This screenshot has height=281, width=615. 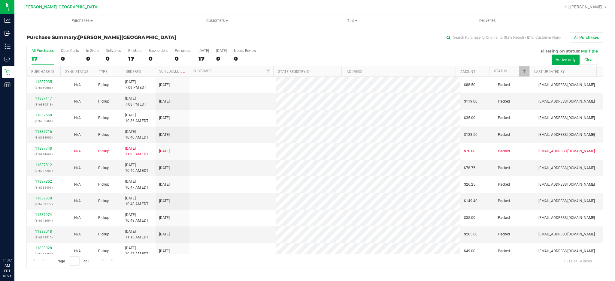 What do you see at coordinates (560, 51) in the screenshot?
I see `span: Filtering on status:` at bounding box center [560, 51].